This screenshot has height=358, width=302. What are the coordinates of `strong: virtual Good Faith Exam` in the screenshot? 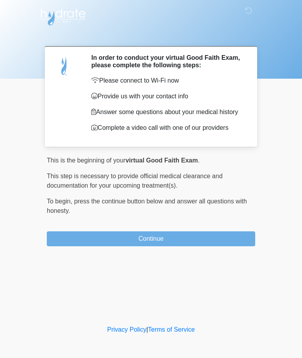 It's located at (162, 160).